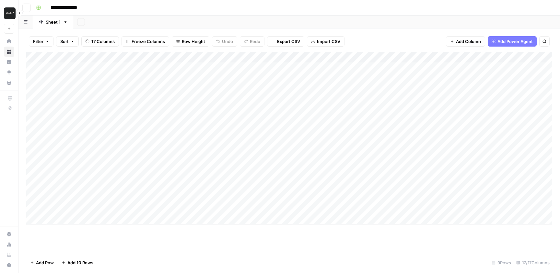  I want to click on span: Add 10 Rows, so click(80, 263).